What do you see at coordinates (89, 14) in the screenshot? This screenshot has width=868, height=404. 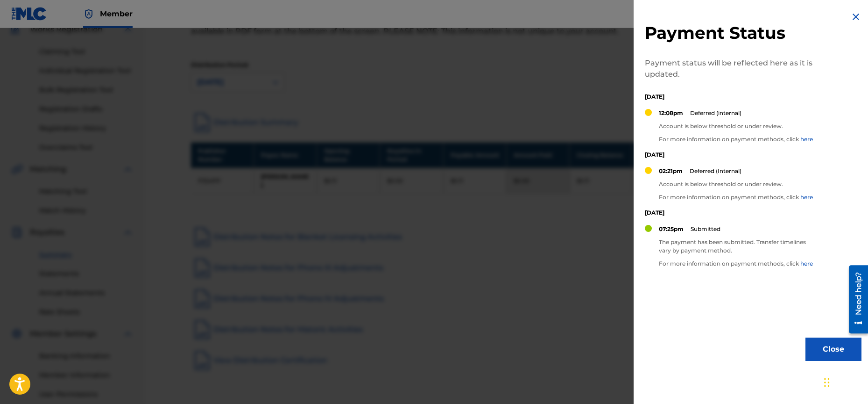 I see `img: Top Rightsholder` at bounding box center [89, 14].